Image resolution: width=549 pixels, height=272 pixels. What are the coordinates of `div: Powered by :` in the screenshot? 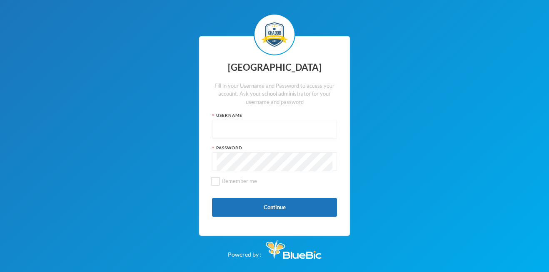 It's located at (274, 247).